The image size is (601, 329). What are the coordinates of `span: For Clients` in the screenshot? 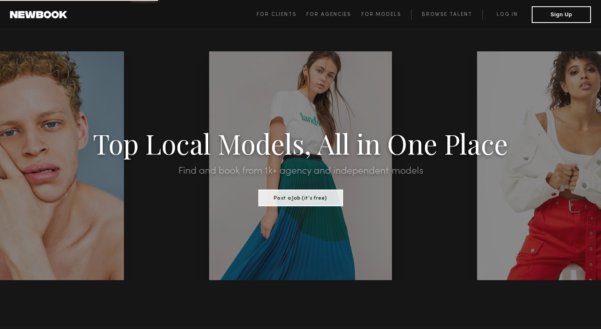 It's located at (276, 15).